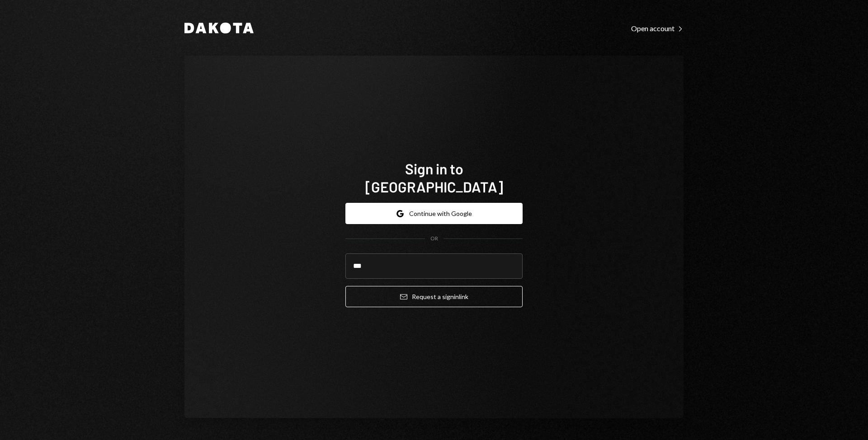 This screenshot has width=868, height=440. I want to click on a: Open account, so click(657, 28).